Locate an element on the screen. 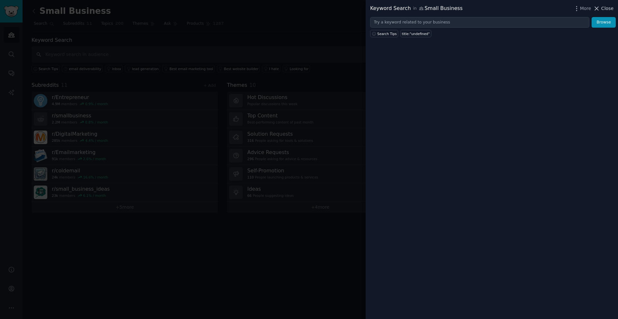 The image size is (618, 319). div: Keyword Search Small Business is located at coordinates (416, 8).